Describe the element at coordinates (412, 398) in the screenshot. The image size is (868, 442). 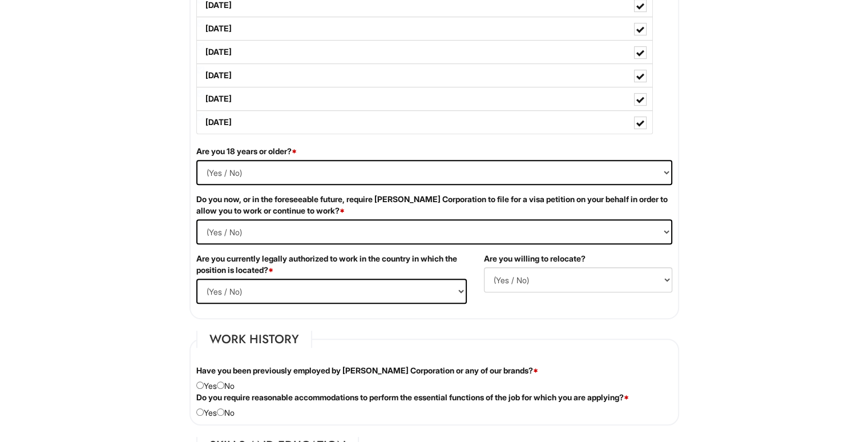
I see `label: Do you require reasonable accommodations to perform the essential functions of the job for which ...` at that location.